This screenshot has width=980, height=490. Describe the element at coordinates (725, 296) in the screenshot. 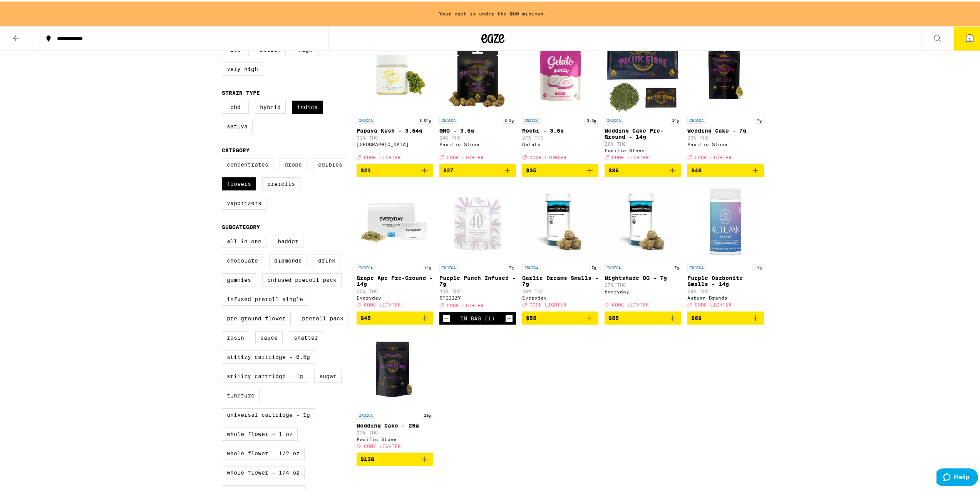

I see `div: Autumn Brands` at that location.